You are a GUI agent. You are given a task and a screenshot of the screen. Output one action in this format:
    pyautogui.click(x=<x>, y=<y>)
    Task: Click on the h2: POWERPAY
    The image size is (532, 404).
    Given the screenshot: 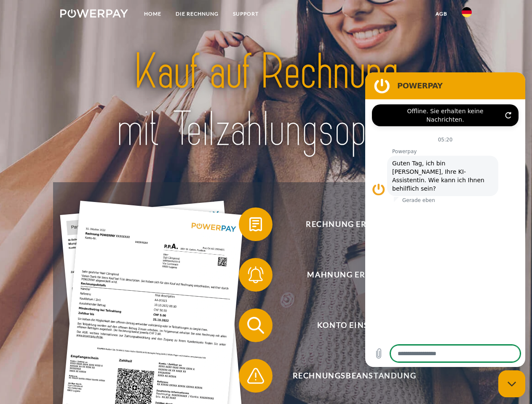 What is the action you would take?
    pyautogui.click(x=92, y=13)
    